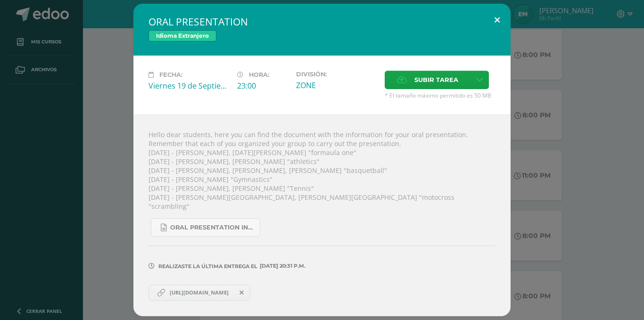  Describe the element at coordinates (206, 227) in the screenshot. I see `a: Oral Presentation Instructions - sports.docx` at that location.